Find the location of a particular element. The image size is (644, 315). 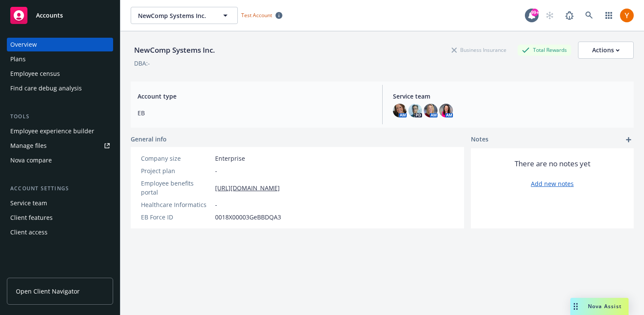

div: Tools is located at coordinates (60, 117).